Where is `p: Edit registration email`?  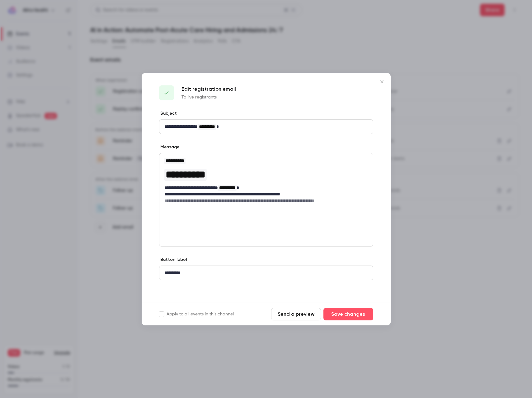 p: Edit registration email is located at coordinates (209, 89).